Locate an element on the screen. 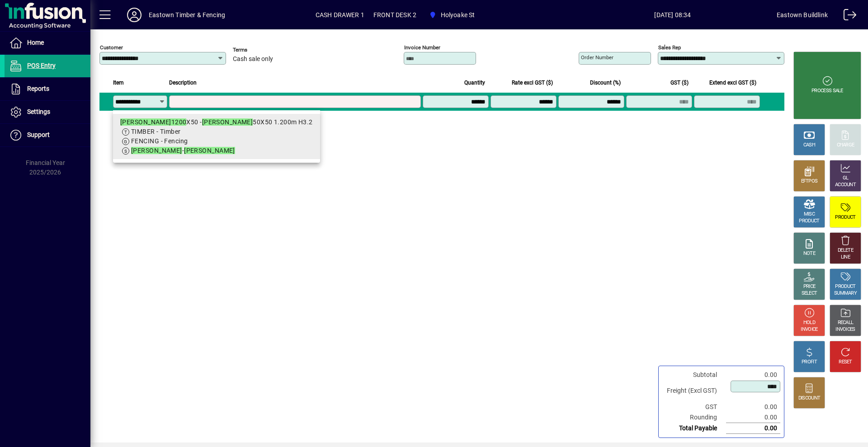 This screenshot has height=447, width=868. button: Profile is located at coordinates (134, 15).